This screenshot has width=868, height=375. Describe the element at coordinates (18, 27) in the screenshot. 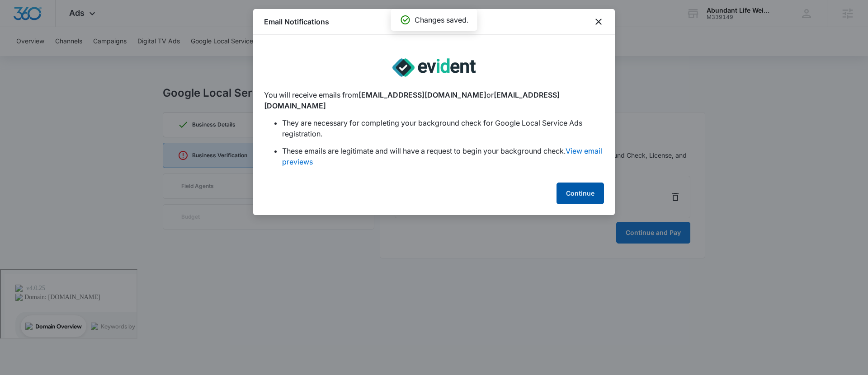

I see `img: website_grey.svg` at that location.